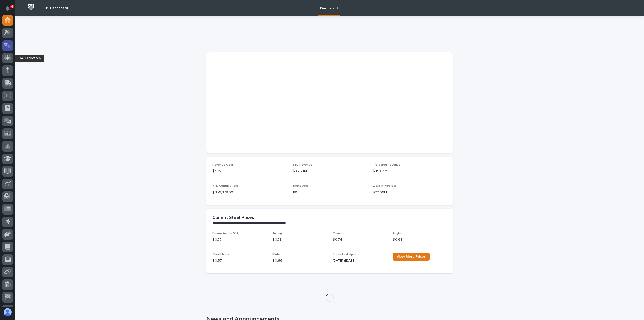  I want to click on p: $ 0.74, so click(360, 239).